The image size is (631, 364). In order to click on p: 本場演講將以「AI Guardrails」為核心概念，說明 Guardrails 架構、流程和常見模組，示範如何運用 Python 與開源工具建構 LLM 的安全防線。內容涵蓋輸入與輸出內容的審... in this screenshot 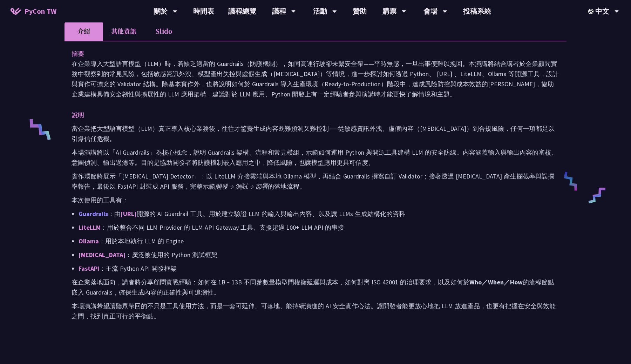, I will do `click(316, 157)`.